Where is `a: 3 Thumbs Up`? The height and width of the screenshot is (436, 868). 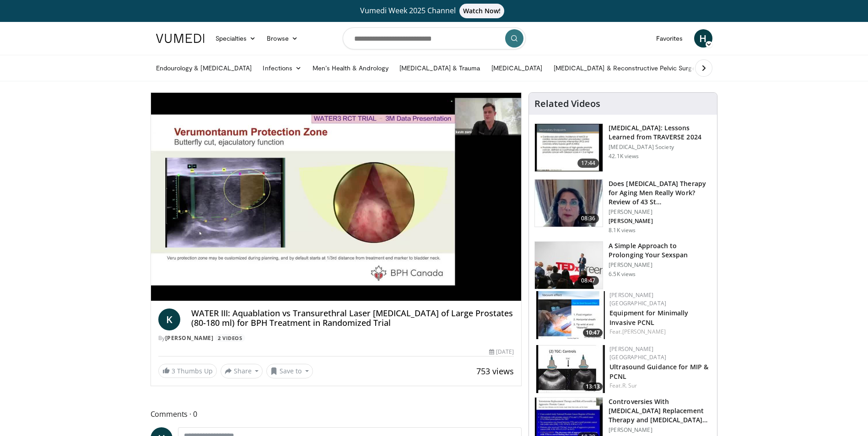
a: 3 Thumbs Up is located at coordinates (188, 371).